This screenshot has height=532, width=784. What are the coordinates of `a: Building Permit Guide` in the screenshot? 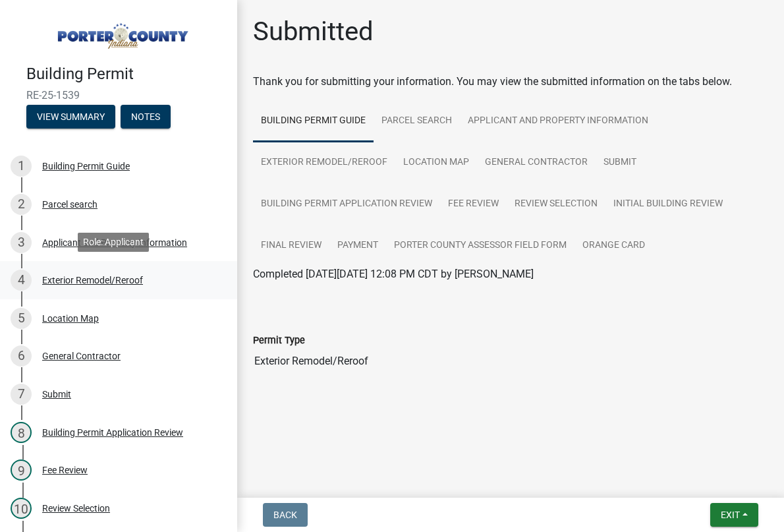 It's located at (313, 121).